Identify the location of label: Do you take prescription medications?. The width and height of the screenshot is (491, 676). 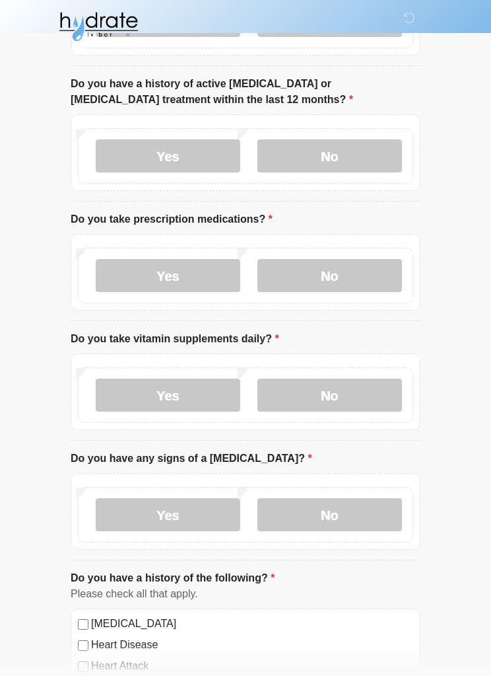
(172, 219).